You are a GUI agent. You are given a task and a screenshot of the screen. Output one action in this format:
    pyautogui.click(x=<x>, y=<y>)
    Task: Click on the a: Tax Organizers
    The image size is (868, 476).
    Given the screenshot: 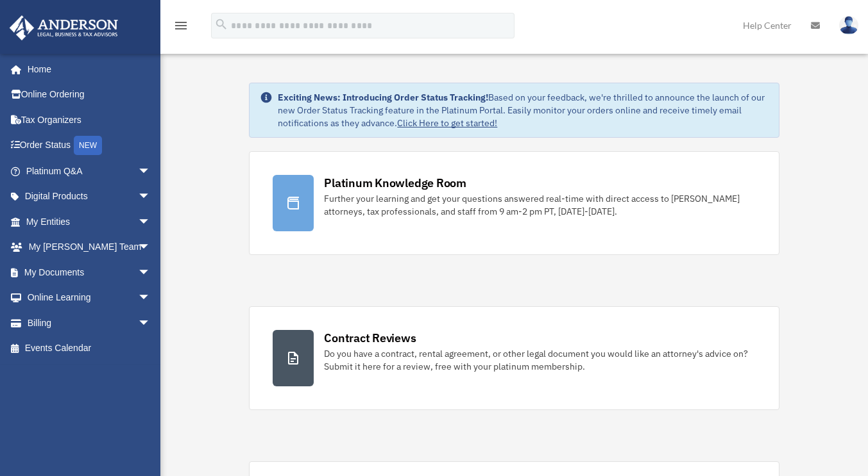 What is the action you would take?
    pyautogui.click(x=89, y=120)
    